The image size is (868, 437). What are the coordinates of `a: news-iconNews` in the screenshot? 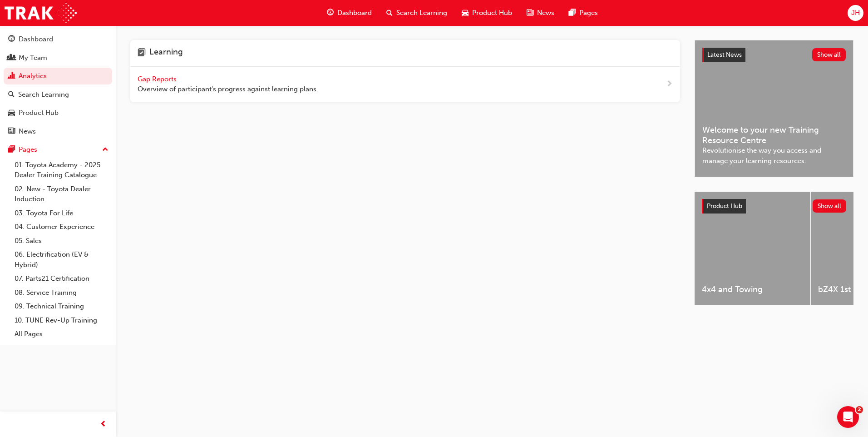 It's located at (540, 13).